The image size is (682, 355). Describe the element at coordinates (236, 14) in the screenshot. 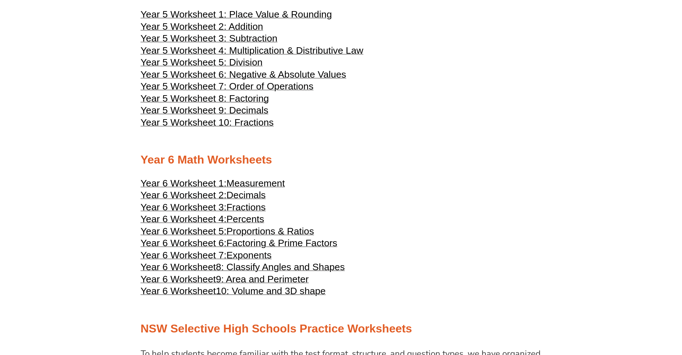

I see `span: Year 5 Worksheet 1: Place Value & Rounding` at that location.